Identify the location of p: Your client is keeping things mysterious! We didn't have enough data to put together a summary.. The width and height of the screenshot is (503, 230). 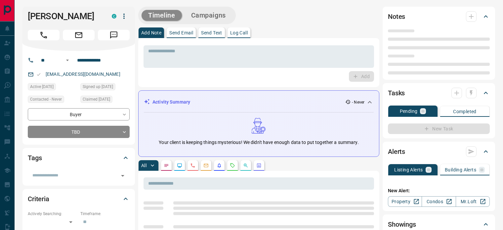
(259, 142).